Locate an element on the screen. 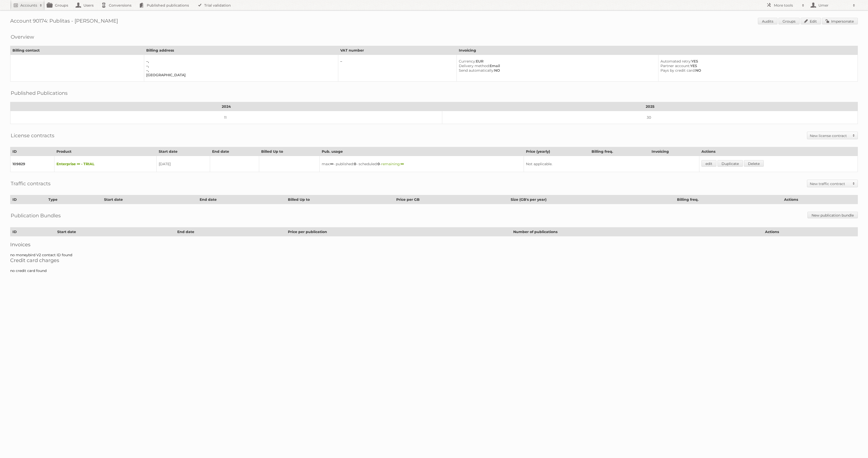 The width and height of the screenshot is (868, 458). span: Pays by credit card: is located at coordinates (678, 70).